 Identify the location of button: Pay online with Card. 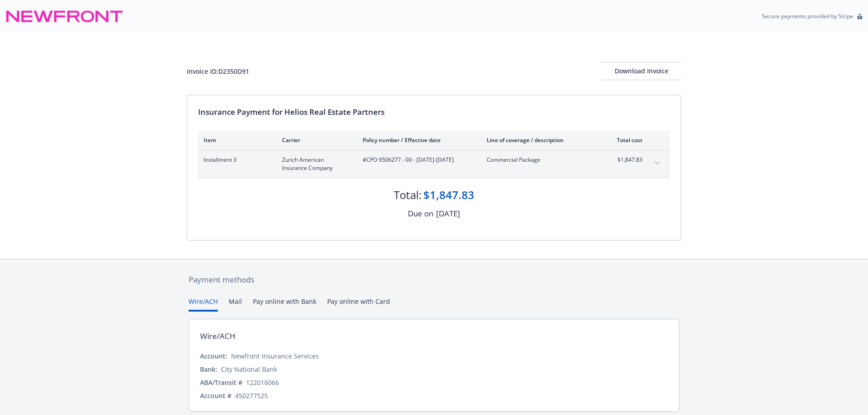
(358, 304).